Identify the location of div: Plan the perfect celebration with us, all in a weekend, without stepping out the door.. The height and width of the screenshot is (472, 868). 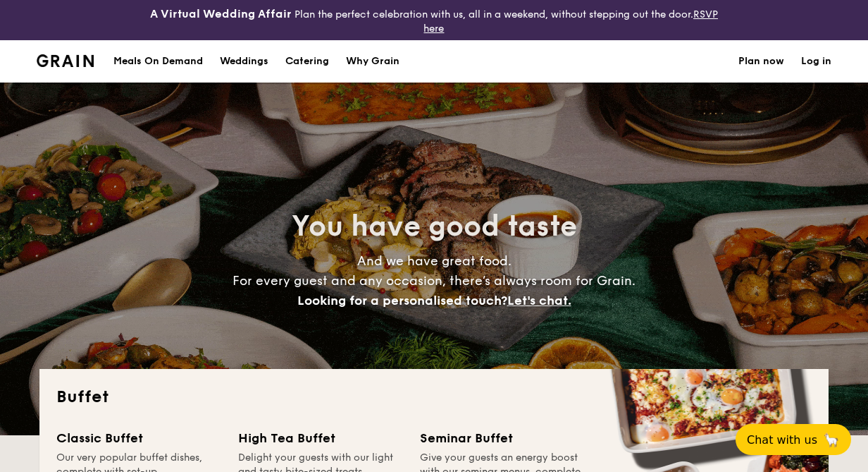
(434, 20).